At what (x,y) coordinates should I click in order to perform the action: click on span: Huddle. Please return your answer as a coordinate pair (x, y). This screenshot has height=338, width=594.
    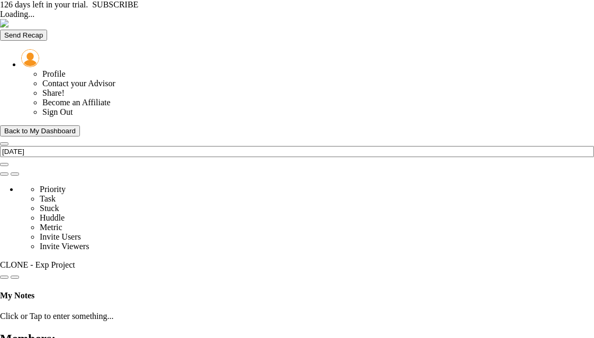
    Looking at the image, I should click on (52, 217).